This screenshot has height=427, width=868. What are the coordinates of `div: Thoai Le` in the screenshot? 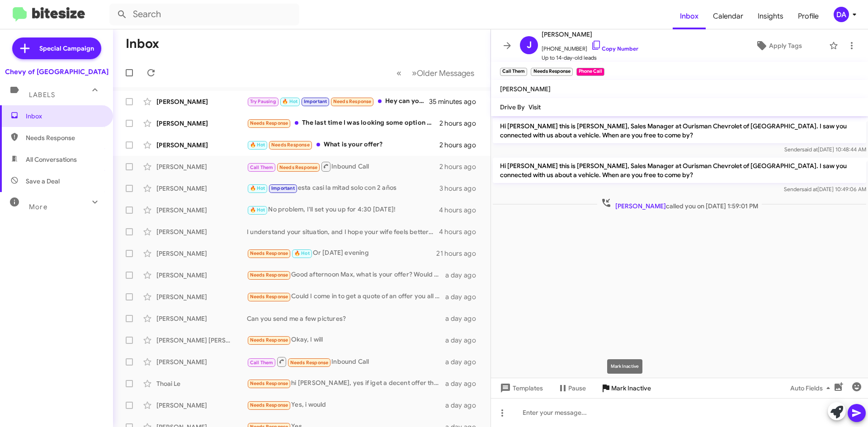 It's located at (201, 384).